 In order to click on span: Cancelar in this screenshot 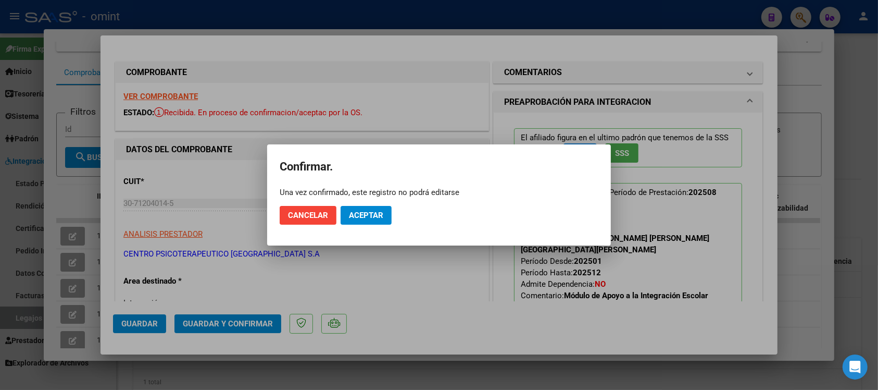, I will do `click(308, 215)`.